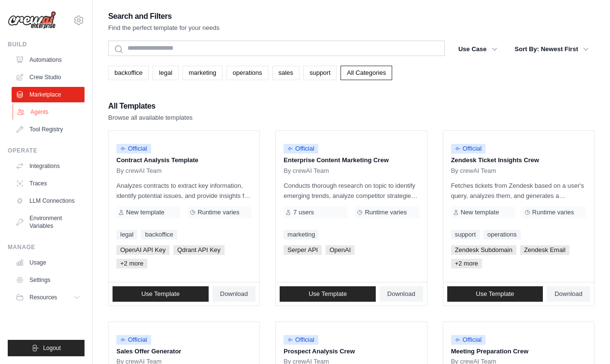 This screenshot has width=610, height=364. What do you see at coordinates (150, 106) in the screenshot?
I see `h2: All Templates` at bounding box center [150, 106].